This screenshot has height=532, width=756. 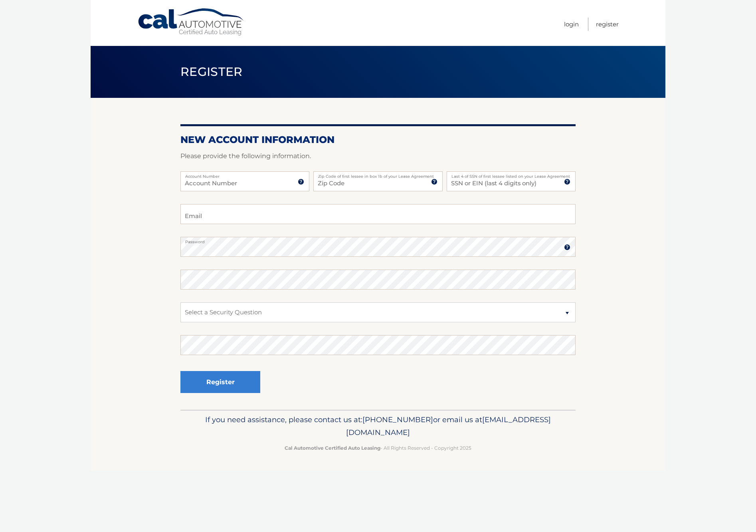 I want to click on input: Email, so click(x=378, y=214).